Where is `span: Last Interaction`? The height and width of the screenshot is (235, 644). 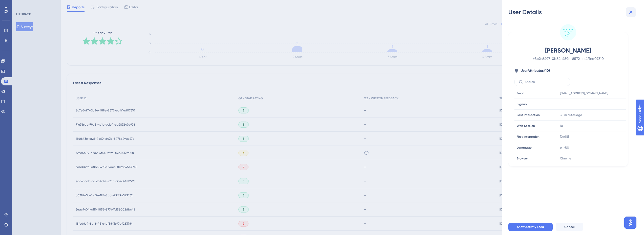 span: Last Interaction is located at coordinates (528, 115).